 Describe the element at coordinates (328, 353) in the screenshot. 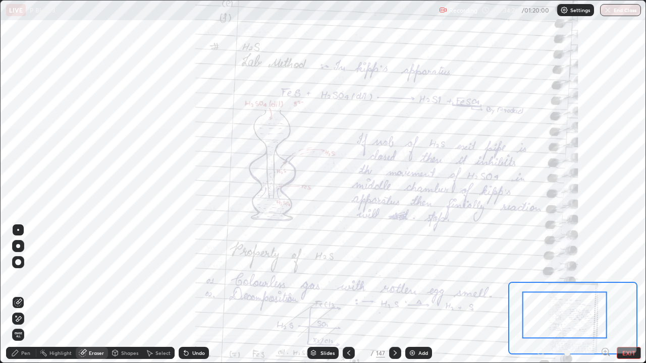

I see `div: Slides` at that location.